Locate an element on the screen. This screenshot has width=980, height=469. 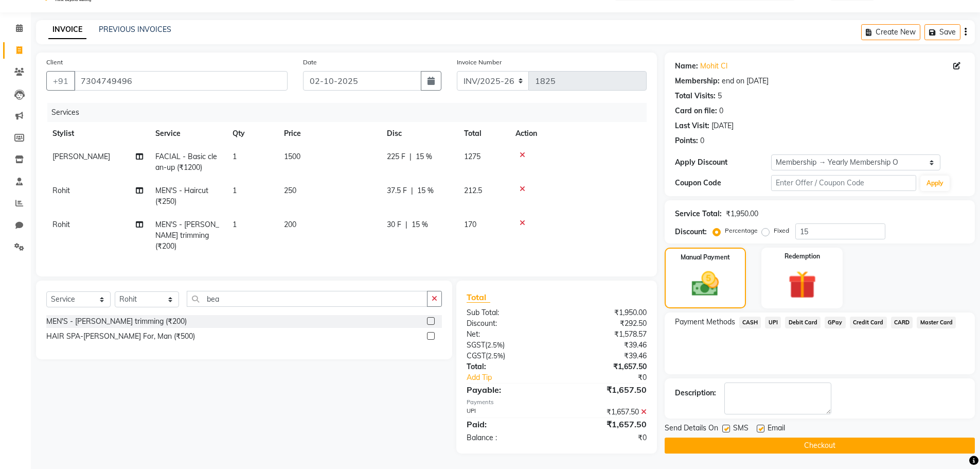
div: Name: is located at coordinates (686, 66).